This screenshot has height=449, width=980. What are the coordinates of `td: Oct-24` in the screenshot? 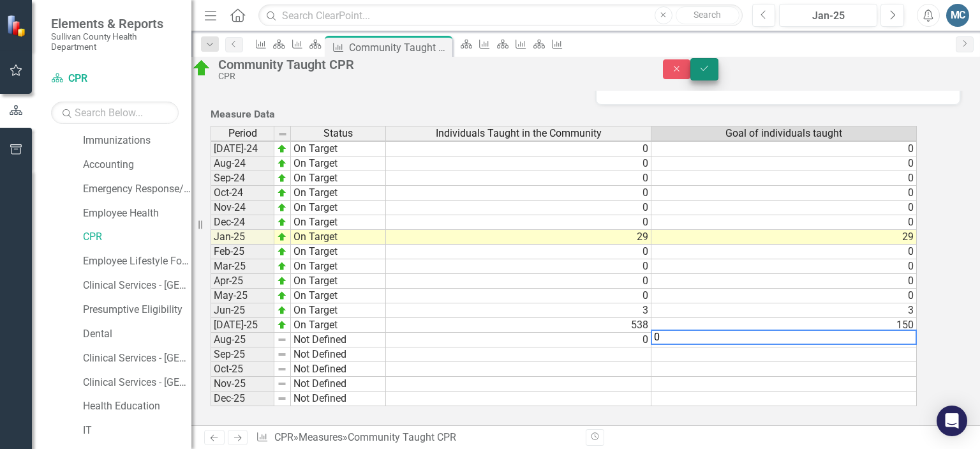 It's located at (243, 193).